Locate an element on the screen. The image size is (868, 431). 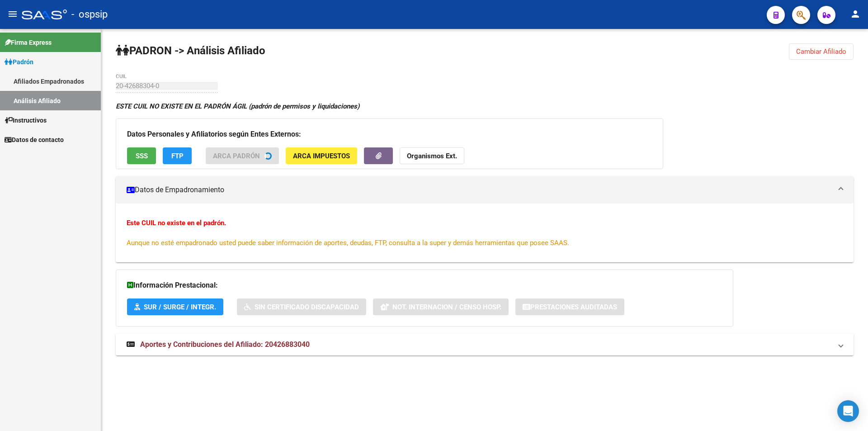
div: Open Intercom Messenger is located at coordinates (848, 411).